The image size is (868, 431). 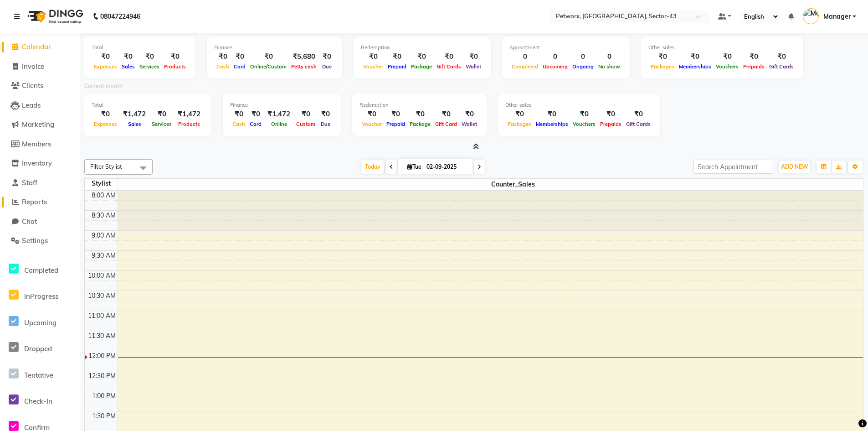 I want to click on span: Voucher, so click(x=373, y=67).